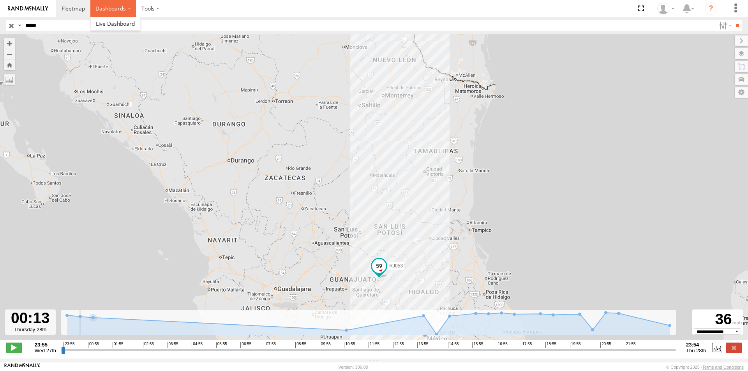 This screenshot has height=371, width=748. Describe the element at coordinates (741, 92) in the screenshot. I see `label: Map Settings` at that location.